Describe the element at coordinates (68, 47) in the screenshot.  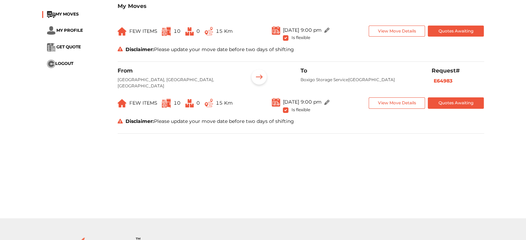
I see `span: GET QUOTE` at that location.